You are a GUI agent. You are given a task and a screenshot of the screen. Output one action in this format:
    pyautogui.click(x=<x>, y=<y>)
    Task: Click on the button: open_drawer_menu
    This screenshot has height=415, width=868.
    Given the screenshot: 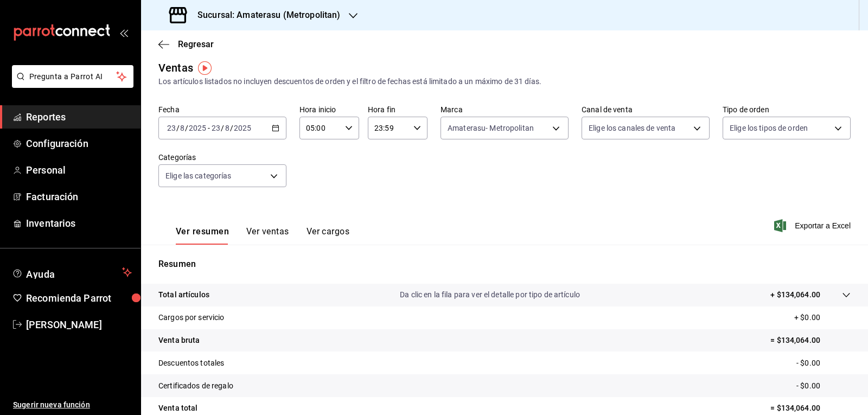 What is the action you would take?
    pyautogui.click(x=123, y=33)
    